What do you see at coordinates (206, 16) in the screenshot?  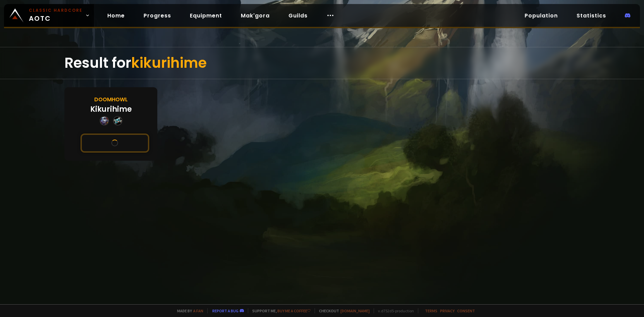 I see `a: Equipment` at bounding box center [206, 16].